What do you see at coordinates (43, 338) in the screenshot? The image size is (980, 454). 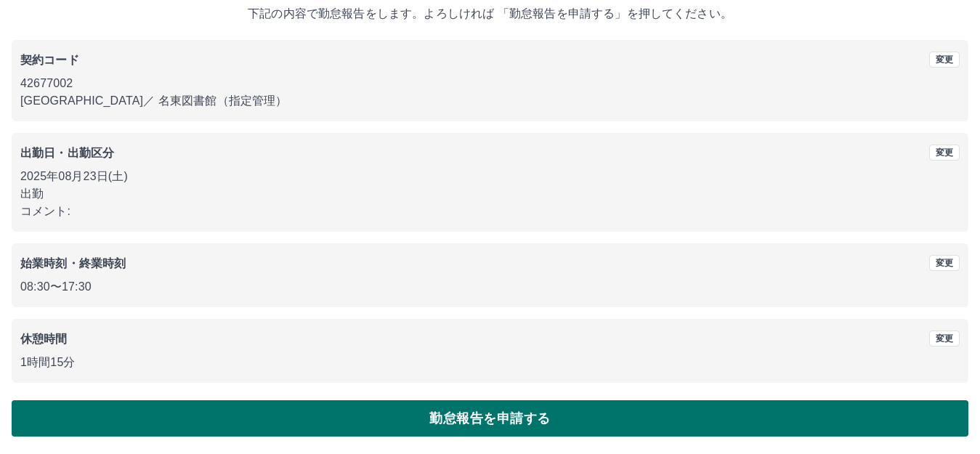 I see `b: 休憩時間` at bounding box center [43, 338].